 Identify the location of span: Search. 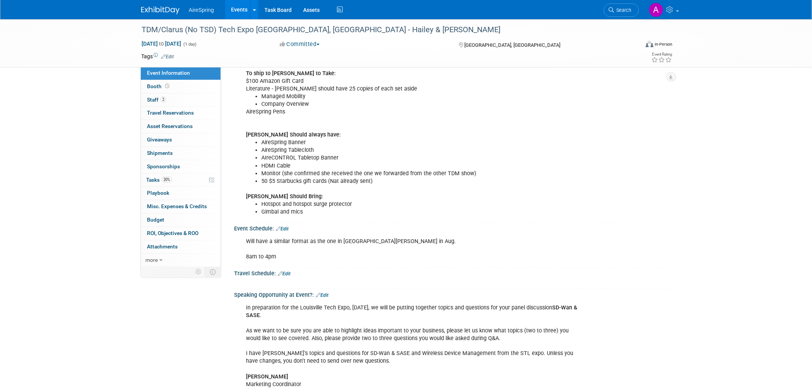
(622, 10).